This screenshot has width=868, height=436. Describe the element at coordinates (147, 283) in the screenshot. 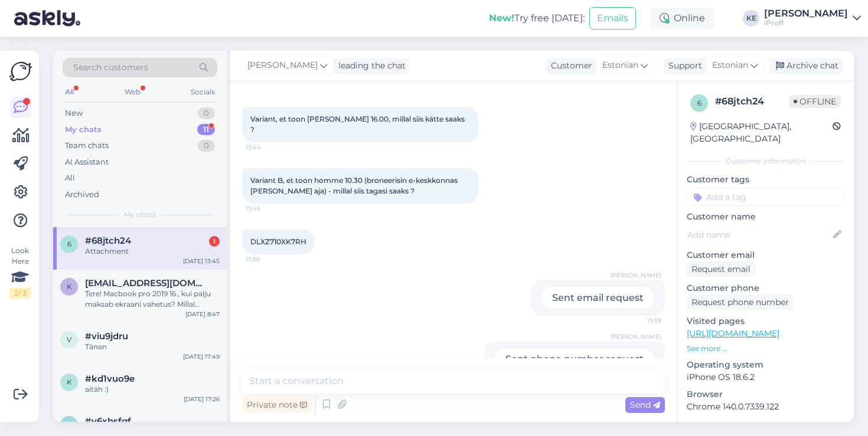

I see `span: Krjaak1@gmail.com` at that location.